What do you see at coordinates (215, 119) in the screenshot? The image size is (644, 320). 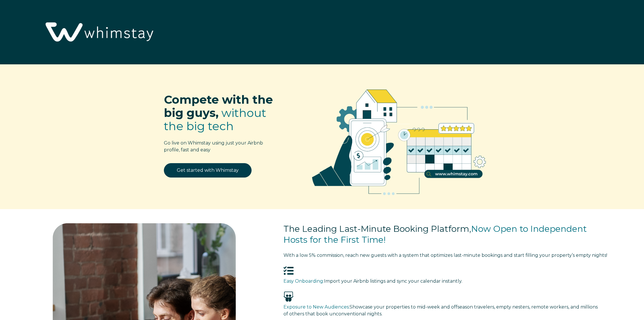 I see `span: without the big tech` at bounding box center [215, 119].